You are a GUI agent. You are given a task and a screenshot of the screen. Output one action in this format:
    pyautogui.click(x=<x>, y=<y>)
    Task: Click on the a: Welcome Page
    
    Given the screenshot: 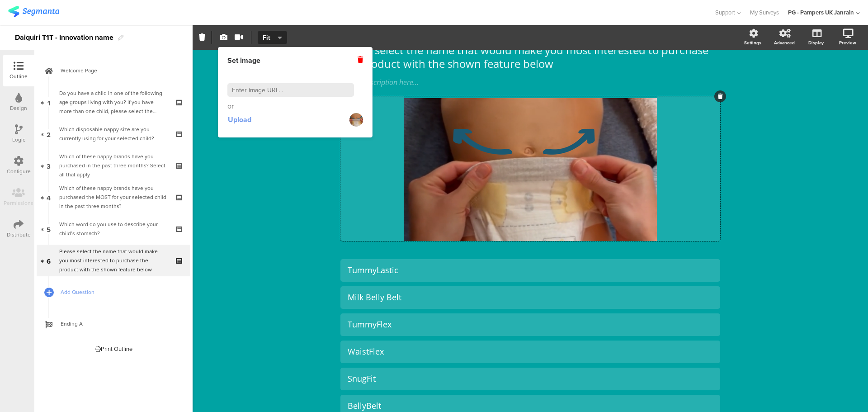 What is the action you would take?
    pyautogui.click(x=114, y=71)
    